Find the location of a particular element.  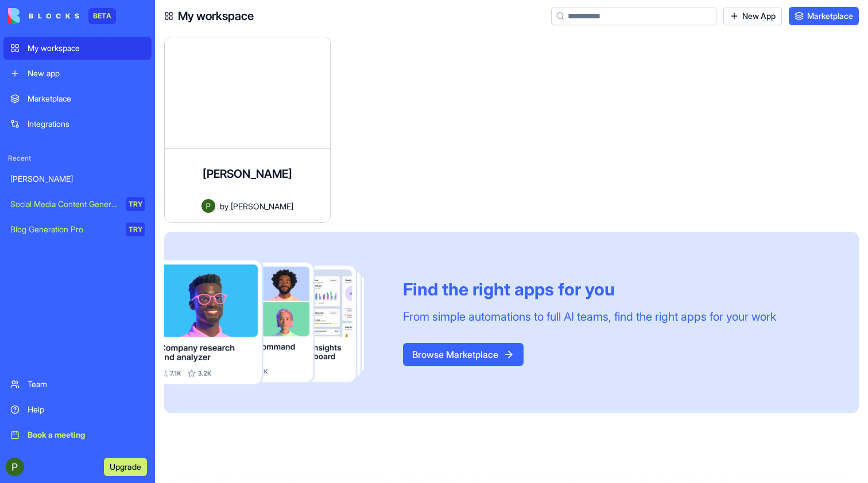

button: Upgrade is located at coordinates (125, 467).